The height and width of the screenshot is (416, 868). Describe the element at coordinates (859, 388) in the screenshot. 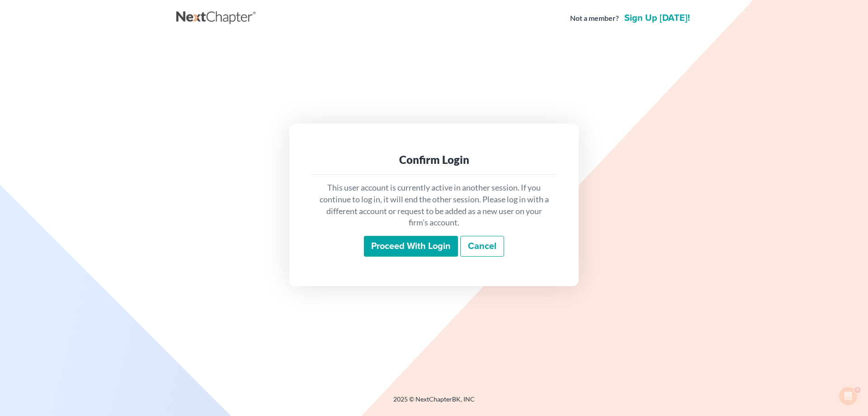

I see `span: 3` at that location.